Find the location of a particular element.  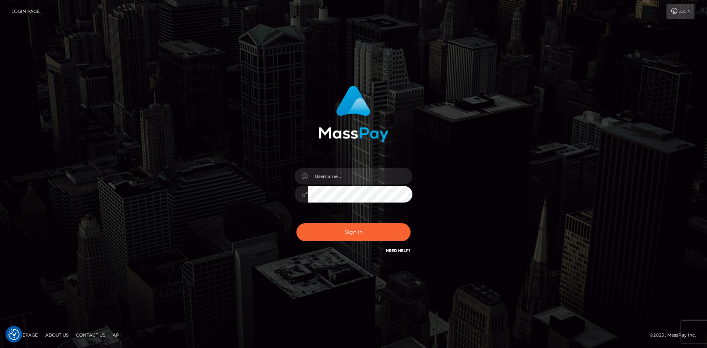

a: About Us is located at coordinates (57, 335).